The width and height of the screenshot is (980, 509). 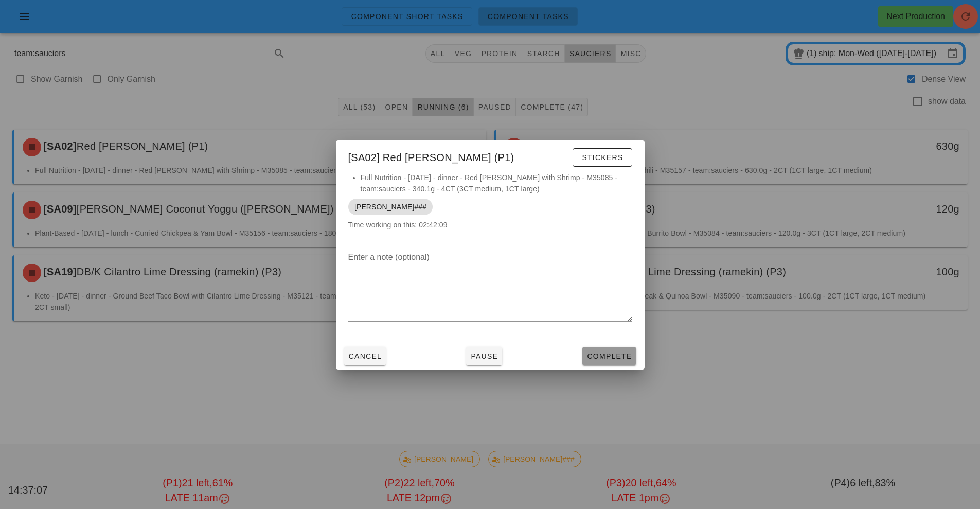 What do you see at coordinates (490, 206) in the screenshot?
I see `div: Time working on this: 02:42:09` at bounding box center [490, 206].